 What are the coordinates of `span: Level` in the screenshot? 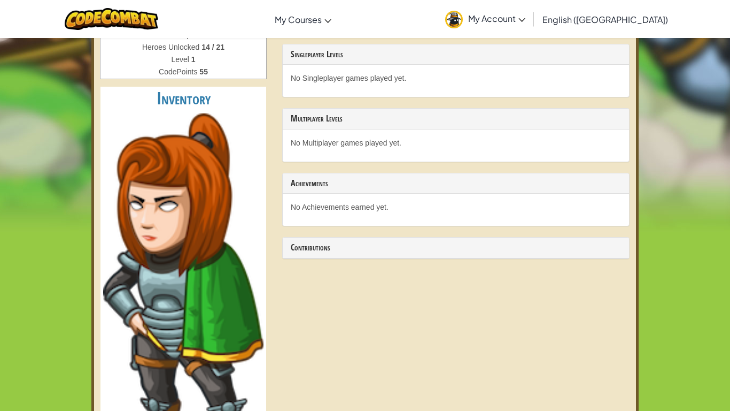 It's located at (181, 59).